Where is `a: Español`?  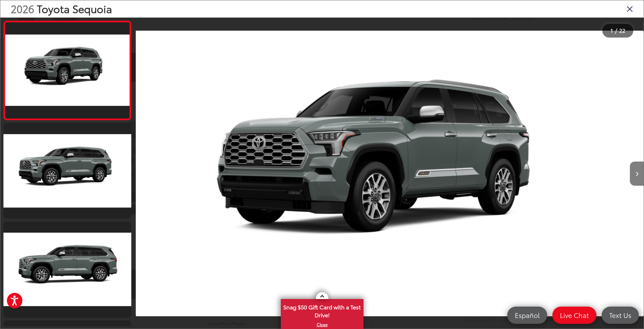 a: Español is located at coordinates (527, 315).